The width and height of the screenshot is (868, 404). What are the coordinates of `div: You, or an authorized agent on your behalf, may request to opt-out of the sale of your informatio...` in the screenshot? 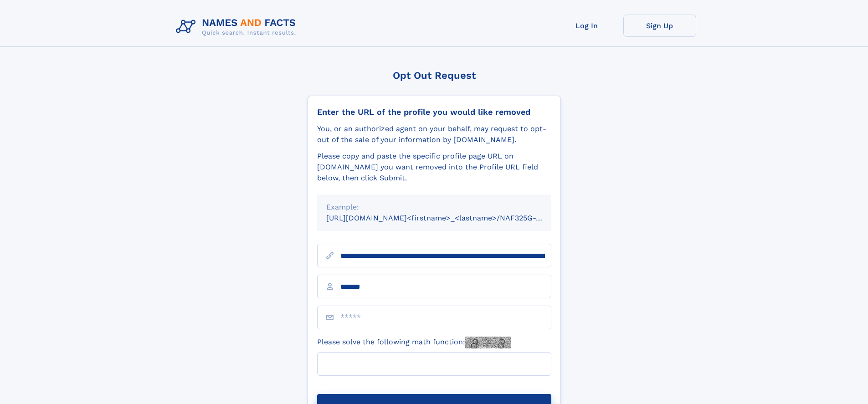 It's located at (434, 134).